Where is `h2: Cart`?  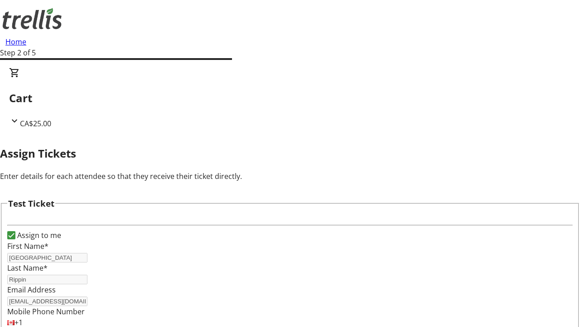
h2: Cart is located at coordinates (290, 98).